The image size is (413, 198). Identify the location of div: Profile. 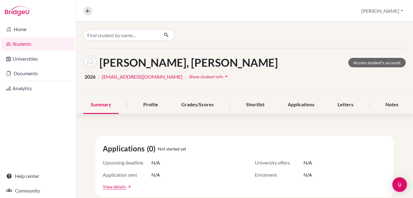
(151, 105).